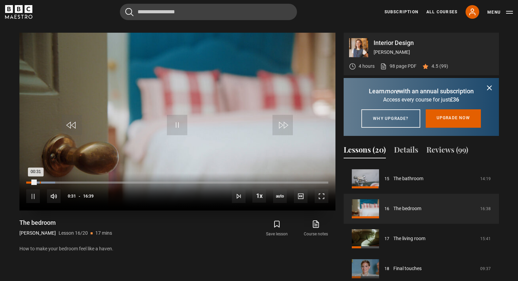  I want to click on span: 0:31, so click(72, 196).